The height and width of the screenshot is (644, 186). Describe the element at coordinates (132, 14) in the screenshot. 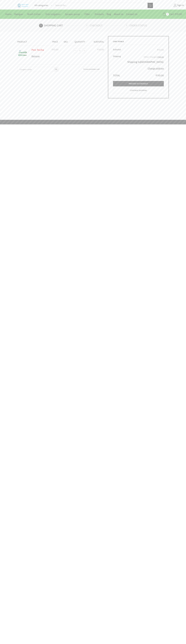

I see `a: Contact Us` at that location.